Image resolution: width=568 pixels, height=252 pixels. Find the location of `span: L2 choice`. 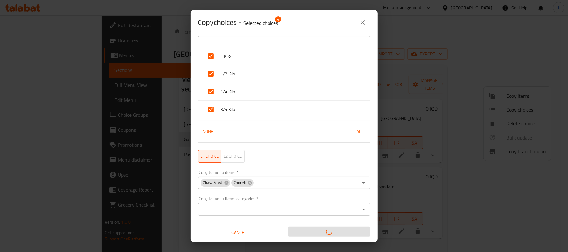

span: L2 choice is located at coordinates (233, 156).